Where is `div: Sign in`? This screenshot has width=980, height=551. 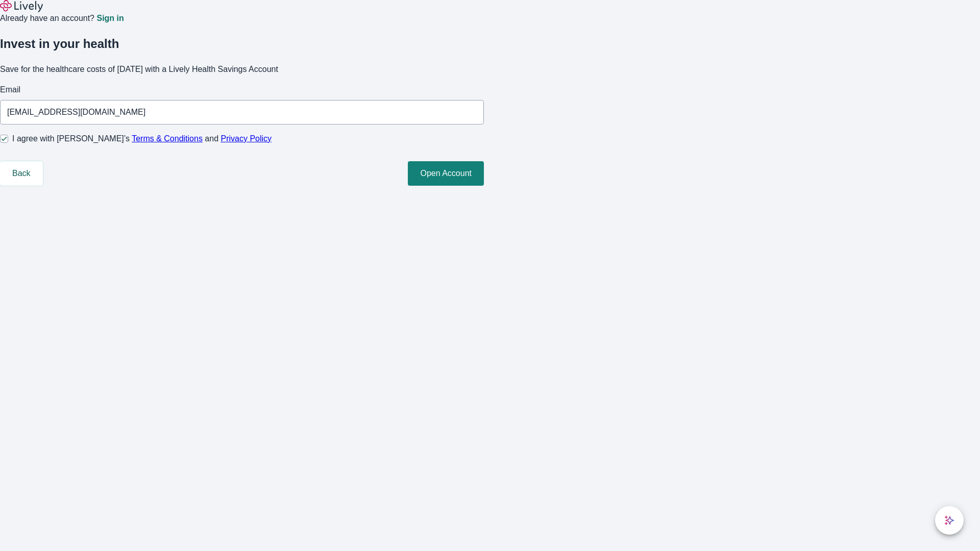 div: Sign in is located at coordinates (110, 18).